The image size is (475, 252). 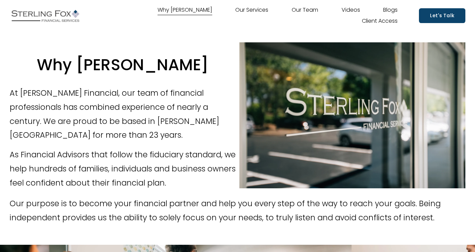 I want to click on a: Let's Talk, so click(x=442, y=15).